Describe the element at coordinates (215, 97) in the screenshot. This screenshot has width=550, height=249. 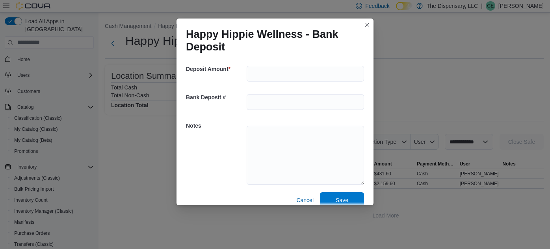
I see `h5: Bank Deposit #` at that location.